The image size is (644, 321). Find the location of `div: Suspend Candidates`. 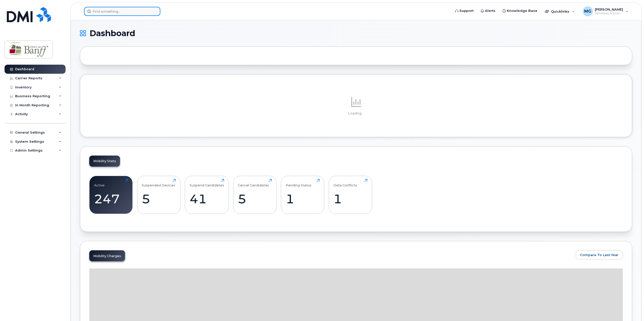

div: Suspend Candidates is located at coordinates (207, 183).